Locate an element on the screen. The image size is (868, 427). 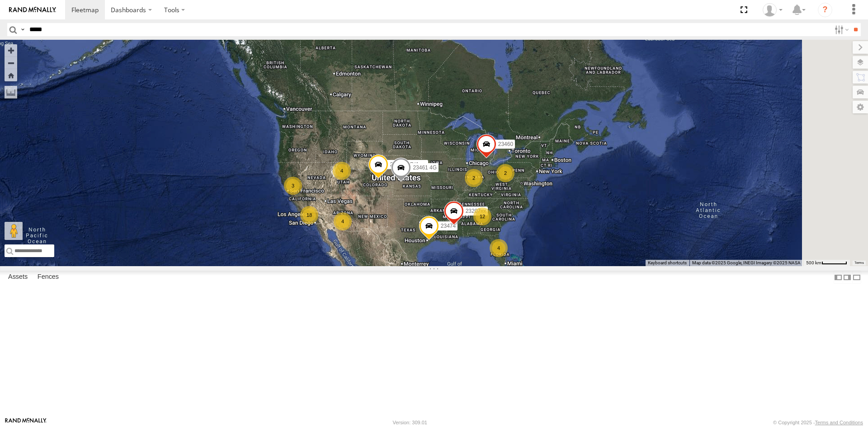
span: 23460 is located at coordinates (505, 144).